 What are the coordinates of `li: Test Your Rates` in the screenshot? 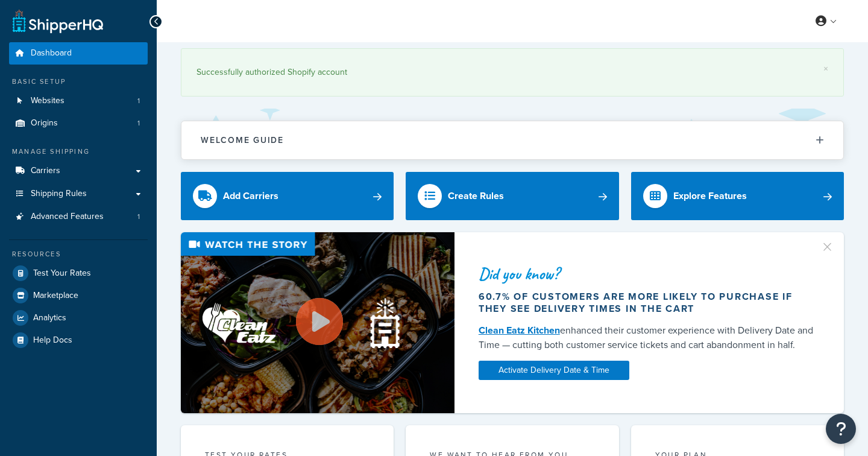 It's located at (78, 273).